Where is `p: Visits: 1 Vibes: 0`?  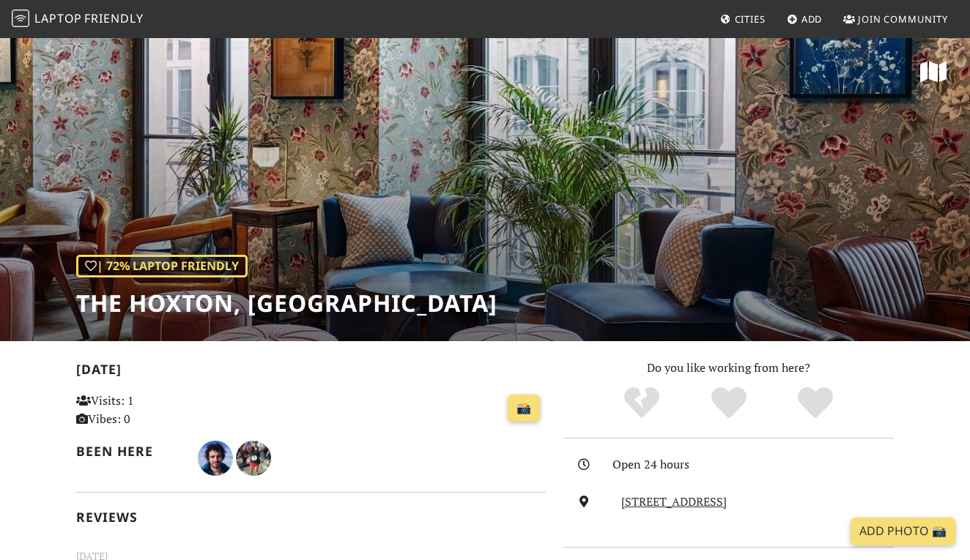 p: Visits: 1 Vibes: 0 is located at coordinates (149, 410).